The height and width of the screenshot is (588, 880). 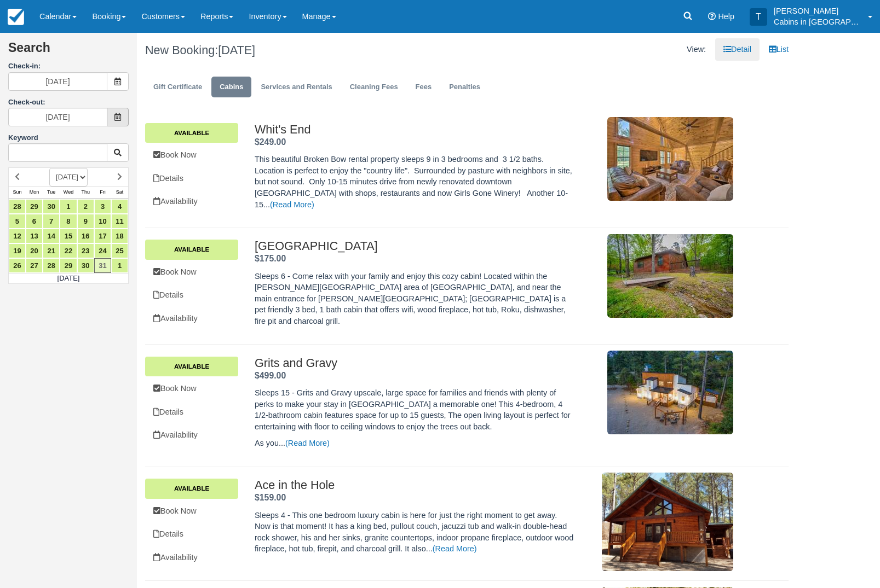 What do you see at coordinates (670, 159) in the screenshot?
I see `img: M285-1` at bounding box center [670, 159].